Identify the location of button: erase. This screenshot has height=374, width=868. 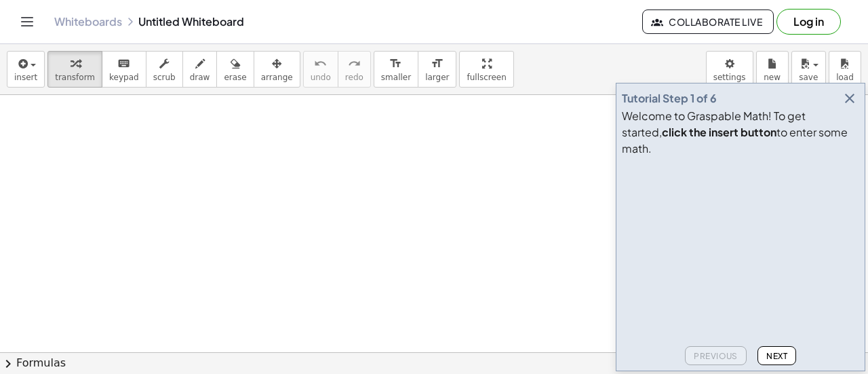
(235, 69).